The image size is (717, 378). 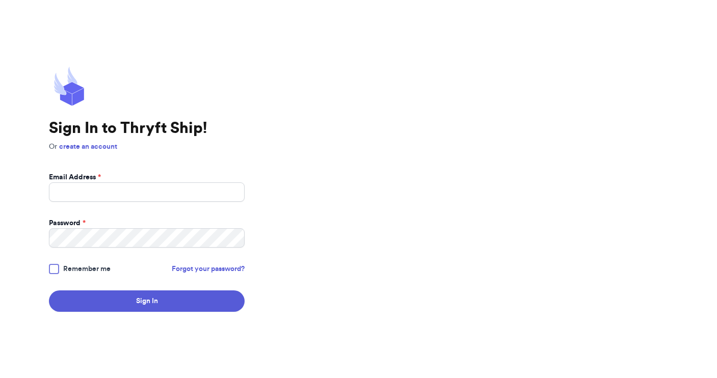 What do you see at coordinates (88, 147) in the screenshot?
I see `a: create an account` at bounding box center [88, 147].